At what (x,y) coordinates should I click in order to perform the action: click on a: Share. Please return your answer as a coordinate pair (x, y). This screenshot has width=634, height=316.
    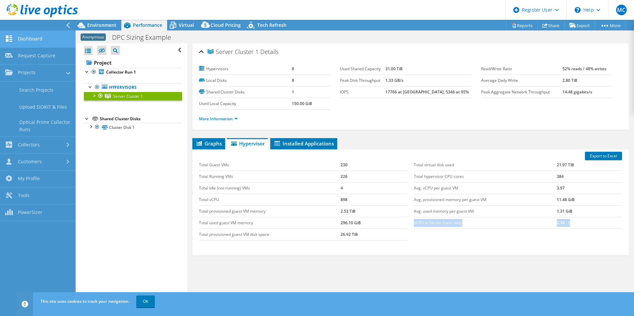
    Looking at the image, I should click on (551, 25).